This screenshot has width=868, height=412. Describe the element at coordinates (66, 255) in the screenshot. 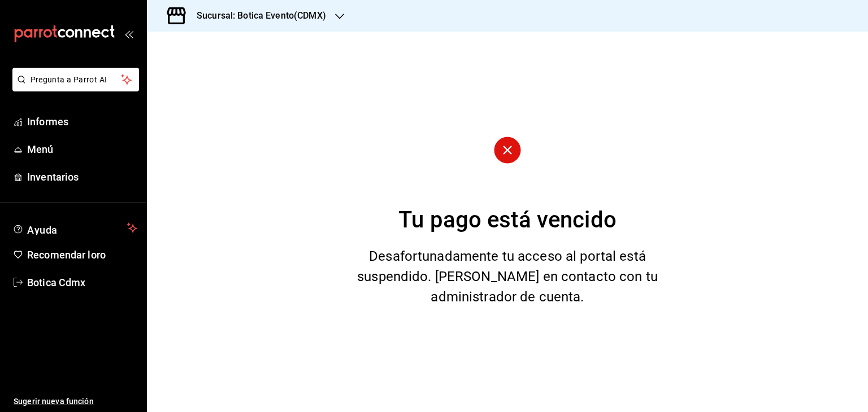

I see `font: Recomendar loro` at that location.